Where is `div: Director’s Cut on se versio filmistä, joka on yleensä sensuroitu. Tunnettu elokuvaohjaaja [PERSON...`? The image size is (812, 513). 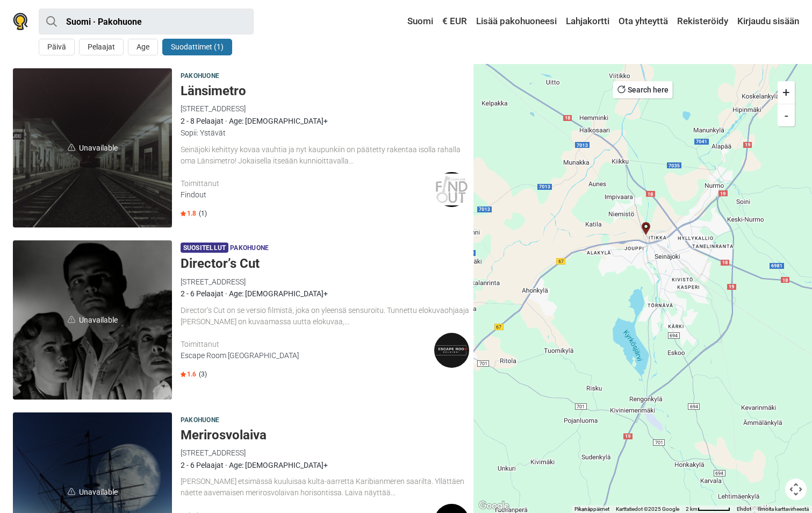 div: Director’s Cut on se versio filmistä, joka on yleensä sensuroitu. Tunnettu elokuvaohjaaja [PERSON... is located at coordinates (324, 316).